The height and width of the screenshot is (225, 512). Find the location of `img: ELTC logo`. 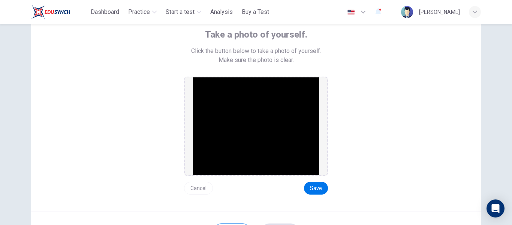

img: ELTC logo is located at coordinates (51, 12).